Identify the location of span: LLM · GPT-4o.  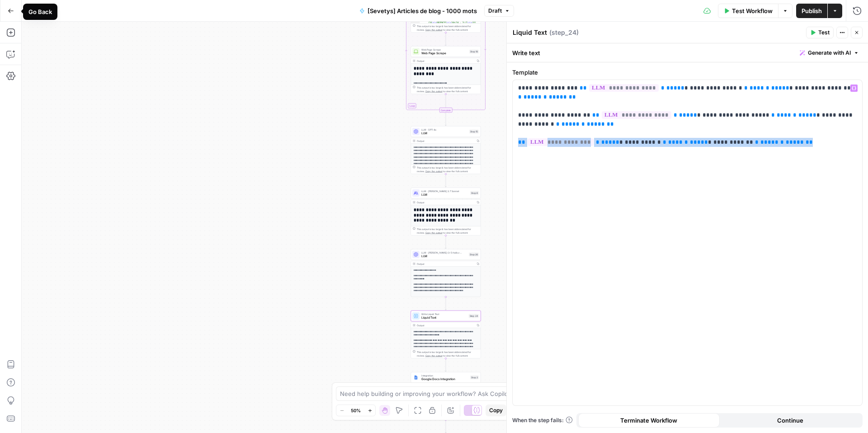
(444, 130).